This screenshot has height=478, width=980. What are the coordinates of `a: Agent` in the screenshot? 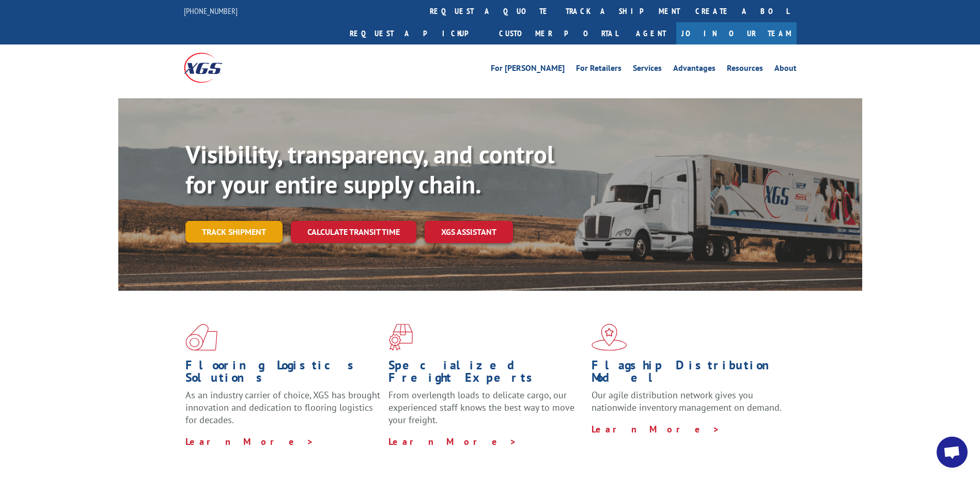 It's located at (651, 33).